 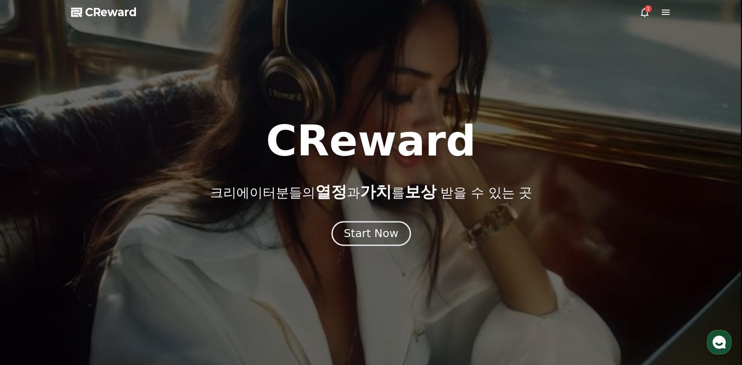 I want to click on div: 1, so click(x=648, y=9).